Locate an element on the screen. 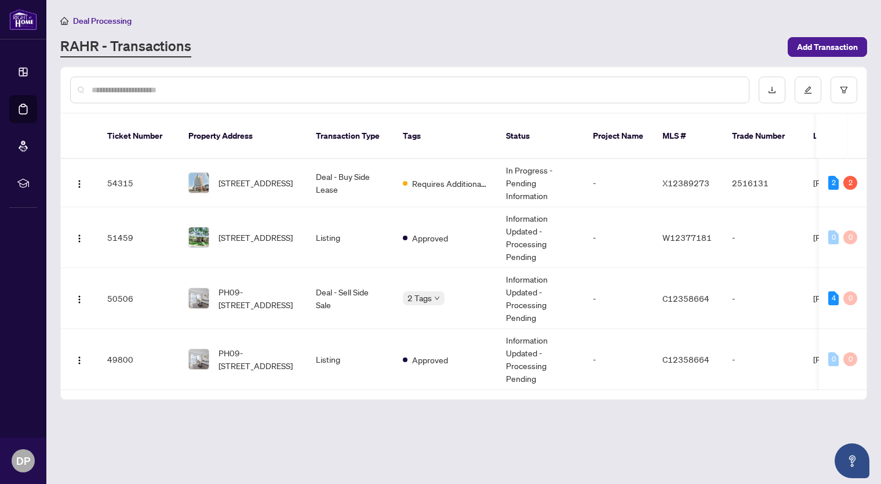 The width and height of the screenshot is (881, 484). td: Deal - Sell Side Sale is located at coordinates (350, 298).